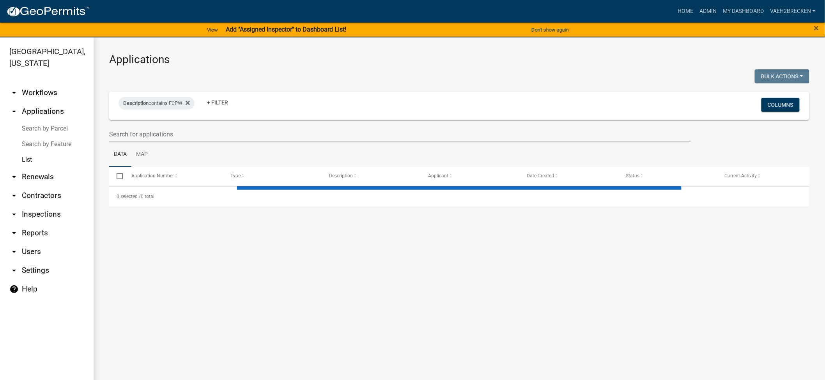 This screenshot has width=825, height=380. What do you see at coordinates (569, 176) in the screenshot?
I see `datatable-header-cell: Date Created` at bounding box center [569, 176].